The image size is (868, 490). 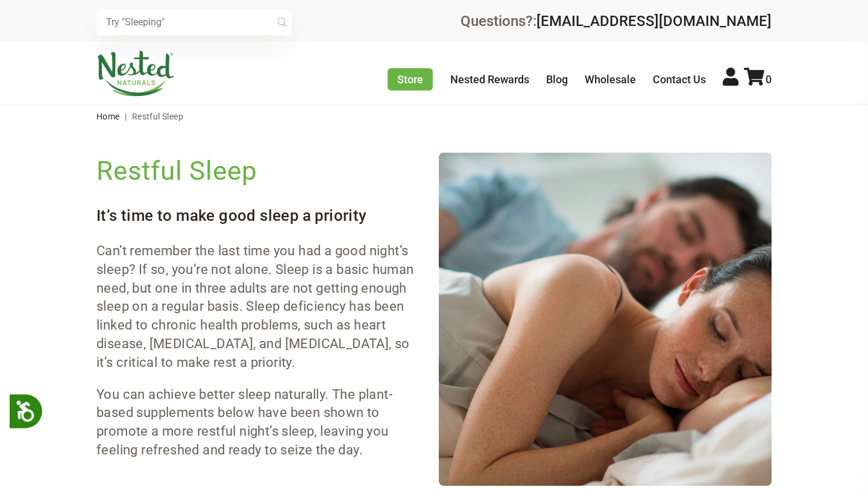 I want to click on img: Collections-Restful-Sleep_1100x.jpg, so click(x=605, y=319).